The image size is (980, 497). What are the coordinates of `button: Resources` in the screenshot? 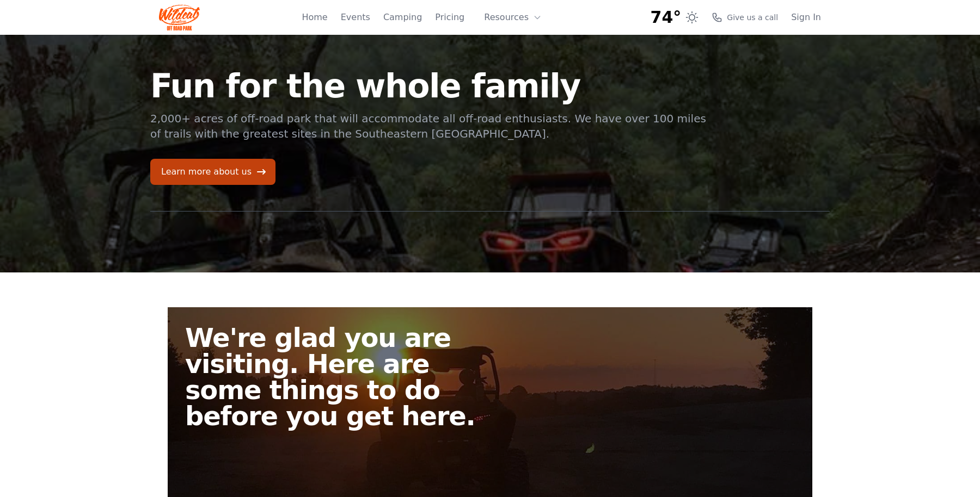 It's located at (513, 17).